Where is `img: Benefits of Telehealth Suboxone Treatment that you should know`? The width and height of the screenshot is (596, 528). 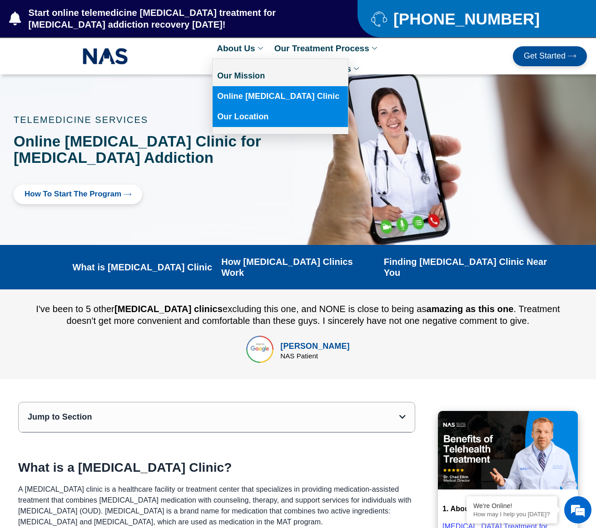 img: Benefits of Telehealth Suboxone Treatment that you should know is located at coordinates (508, 450).